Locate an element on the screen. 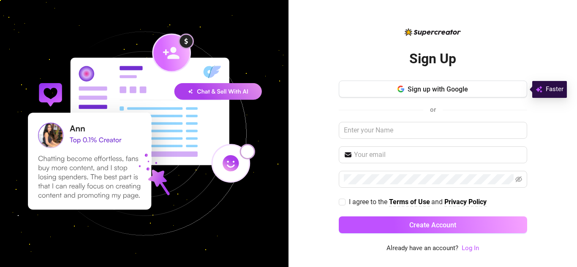 This screenshot has height=267, width=577. input: Your email is located at coordinates (438, 155).